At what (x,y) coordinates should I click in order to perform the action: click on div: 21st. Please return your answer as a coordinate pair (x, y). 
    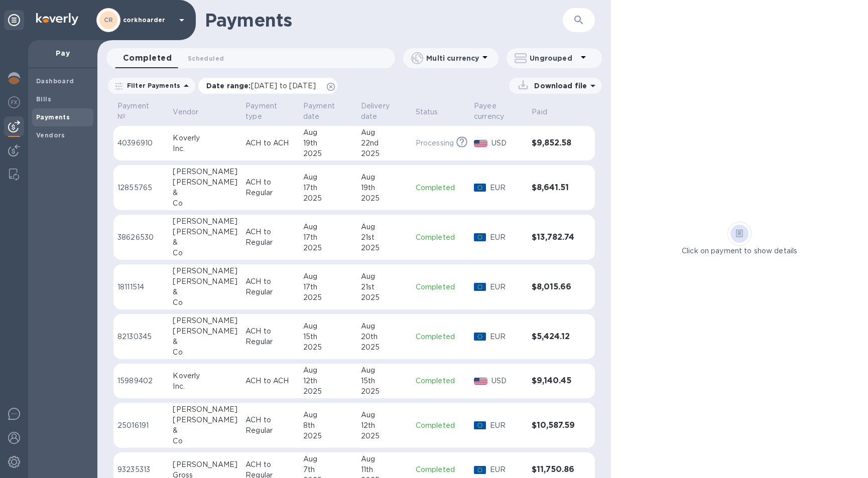
    Looking at the image, I should click on (384, 287).